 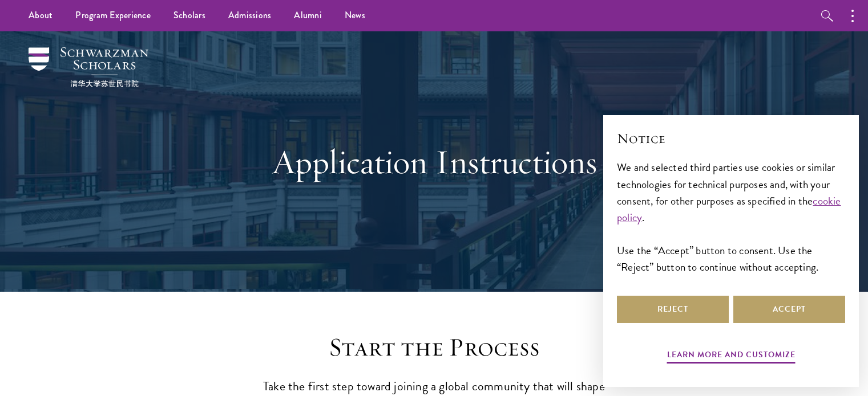 I want to click on div: We and selected third parties use cookies or similar technologies for technical purposes and, wit..., so click(x=731, y=217).